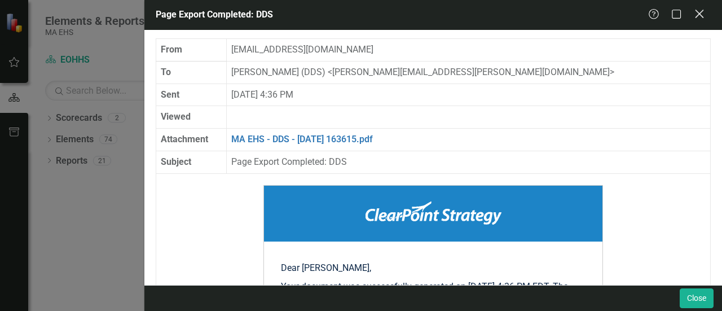 The height and width of the screenshot is (311, 722). I want to click on button: Close, so click(696, 298).